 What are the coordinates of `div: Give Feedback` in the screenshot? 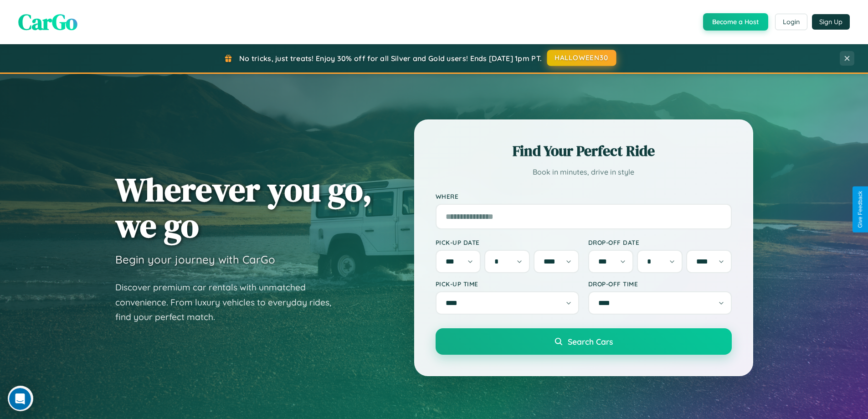 It's located at (861, 210).